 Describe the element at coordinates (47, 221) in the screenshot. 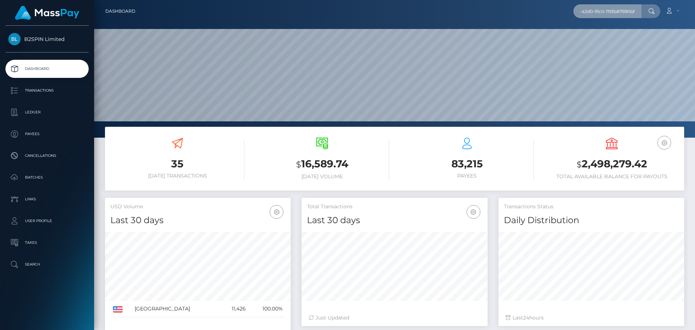

I see `p: User Profile` at that location.